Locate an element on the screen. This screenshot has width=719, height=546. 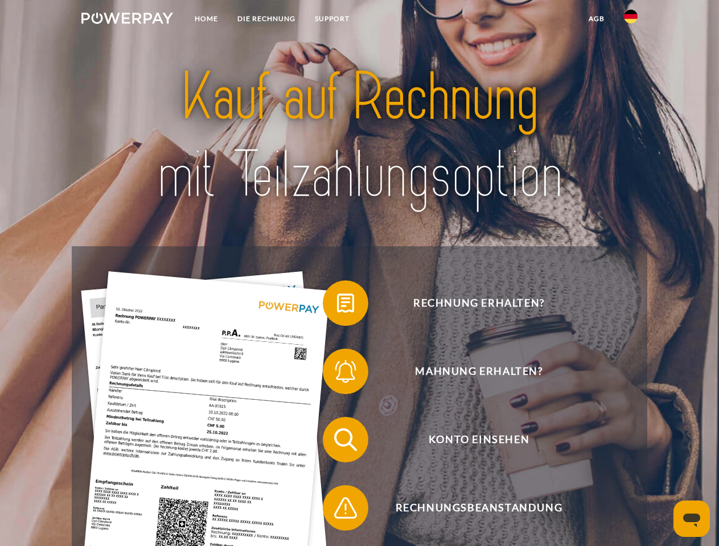
a: Rechnungsbeanstandung is located at coordinates (471, 508).